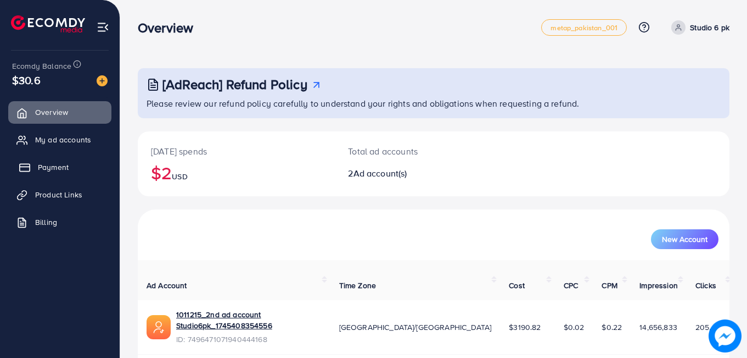 The width and height of the screenshot is (747, 358). What do you see at coordinates (60, 194) in the screenshot?
I see `a: Product Links` at bounding box center [60, 194].